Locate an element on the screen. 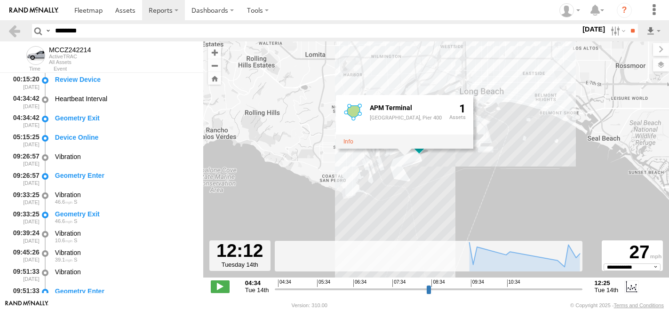  span: Heading: 177 is located at coordinates (75, 240).